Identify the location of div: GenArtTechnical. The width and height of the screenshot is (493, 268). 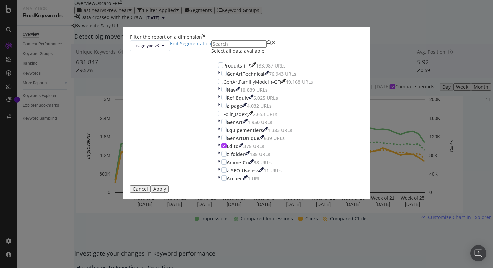
(245, 74).